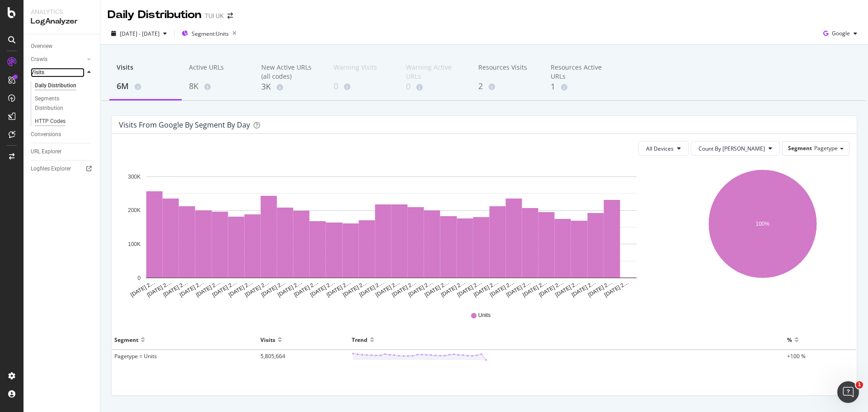 The width and height of the screenshot is (868, 412). Describe the element at coordinates (435, 72) in the screenshot. I see `div: Warning Active URLs` at that location.